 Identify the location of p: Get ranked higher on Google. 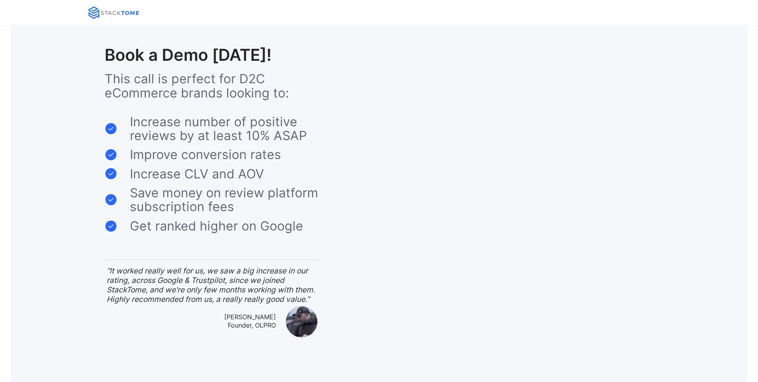
(216, 226).